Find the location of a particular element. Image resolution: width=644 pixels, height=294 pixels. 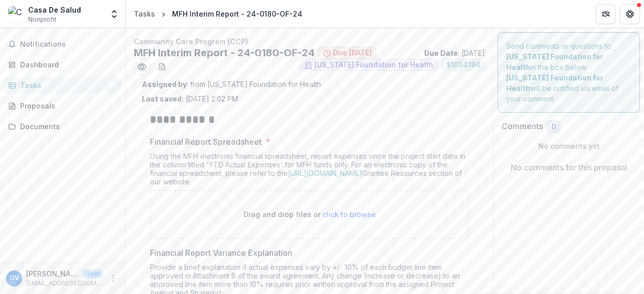

p: Financial Report Spreadsheet is located at coordinates (206, 142).